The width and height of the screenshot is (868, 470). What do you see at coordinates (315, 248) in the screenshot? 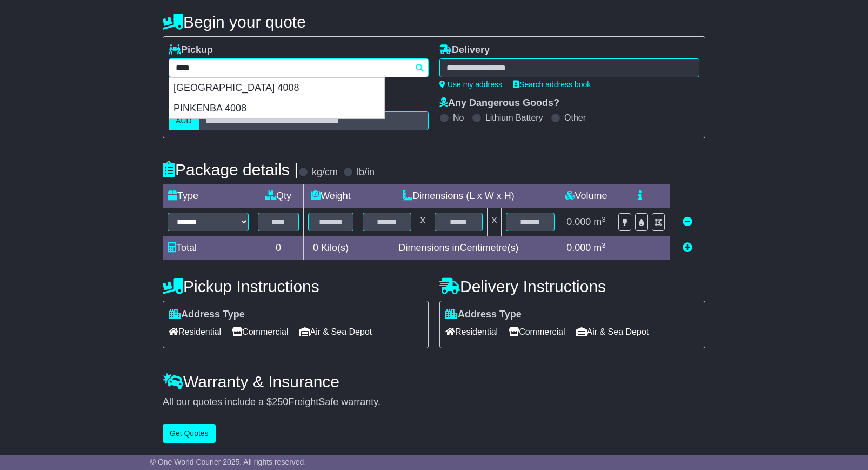
I see `span: 0` at bounding box center [315, 248].